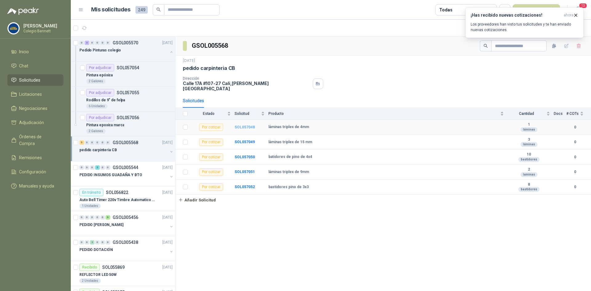 The height and width of the screenshot is (291, 591). What do you see at coordinates (30, 157) in the screenshot?
I see `span: Remisiones` at bounding box center [30, 157].